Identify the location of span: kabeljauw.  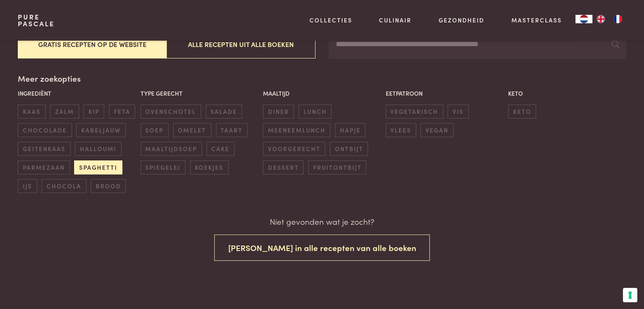
(101, 130).